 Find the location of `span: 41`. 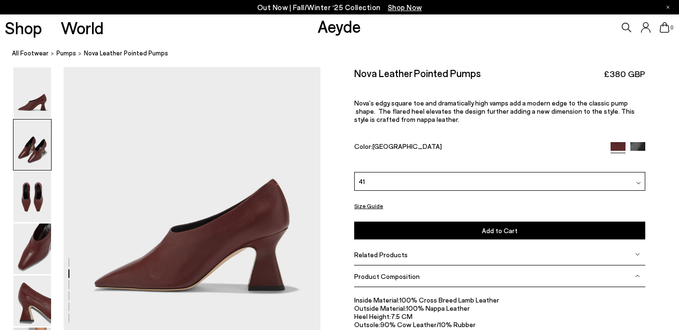

span: 41 is located at coordinates (361, 181).